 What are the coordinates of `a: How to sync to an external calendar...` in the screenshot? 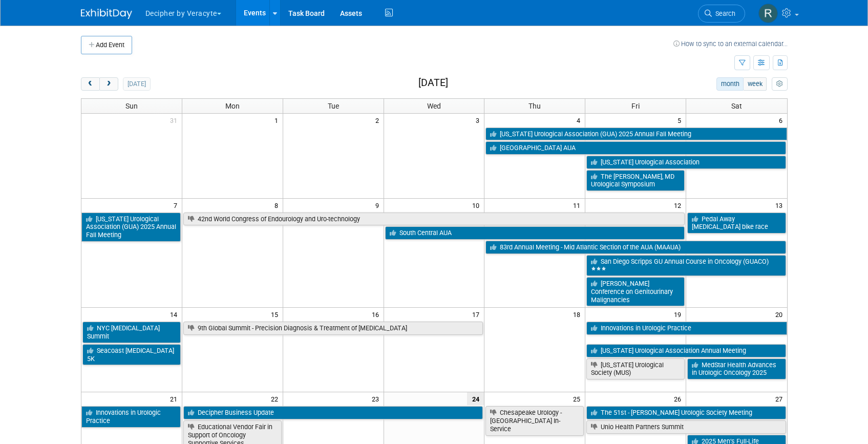 It's located at (730, 44).